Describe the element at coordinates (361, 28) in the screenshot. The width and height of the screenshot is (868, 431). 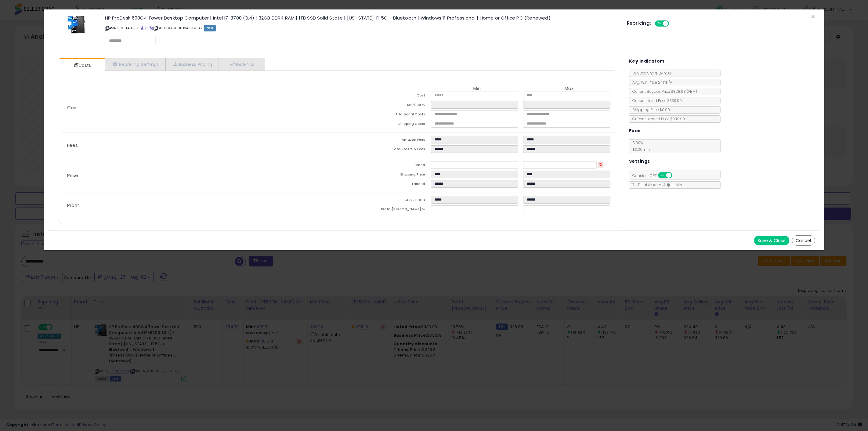
I see `p: ASIN: B0CH4LHSF3 | SKU: BTG-10001343PIM-AZ` at that location.